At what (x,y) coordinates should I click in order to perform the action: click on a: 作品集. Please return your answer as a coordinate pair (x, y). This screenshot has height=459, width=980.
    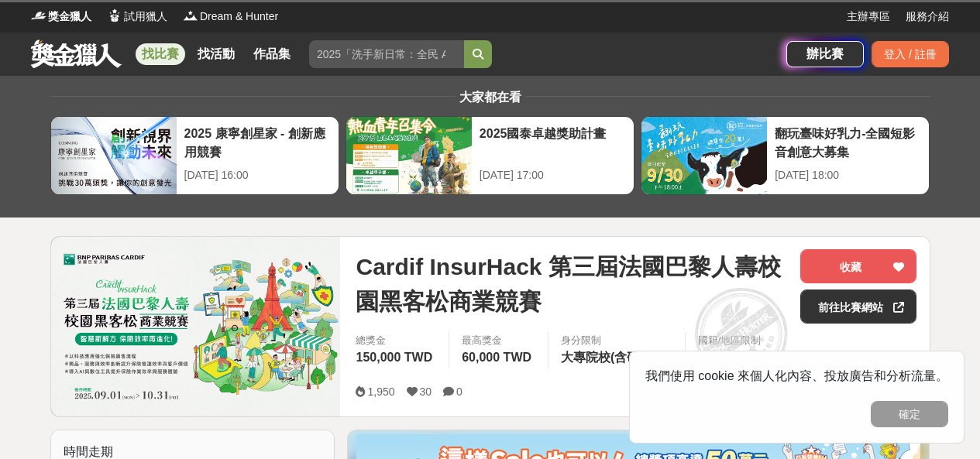
    Looking at the image, I should click on (272, 54).